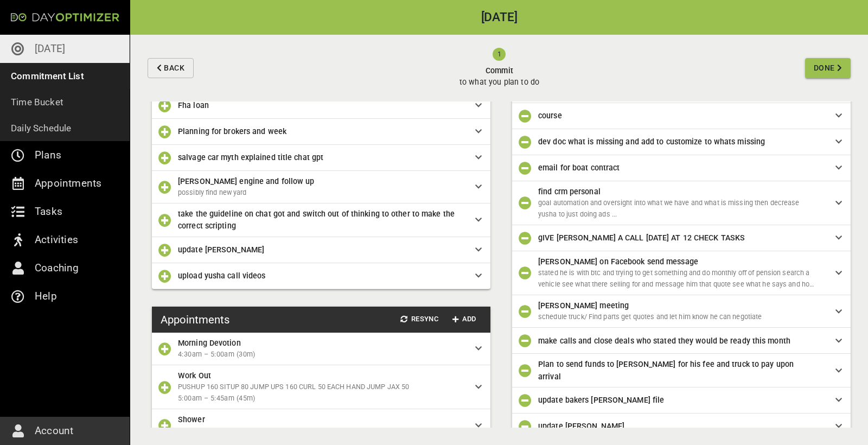 Image resolution: width=868 pixels, height=445 pixels. Describe the element at coordinates (681, 341) in the screenshot. I see `div: make calls and close deals who stated they would be ready this month` at that location.